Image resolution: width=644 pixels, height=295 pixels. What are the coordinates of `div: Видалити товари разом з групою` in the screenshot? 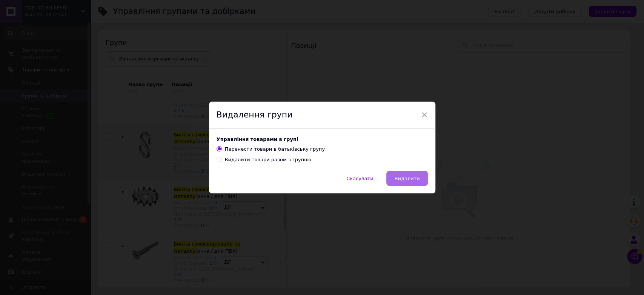 It's located at (268, 160).